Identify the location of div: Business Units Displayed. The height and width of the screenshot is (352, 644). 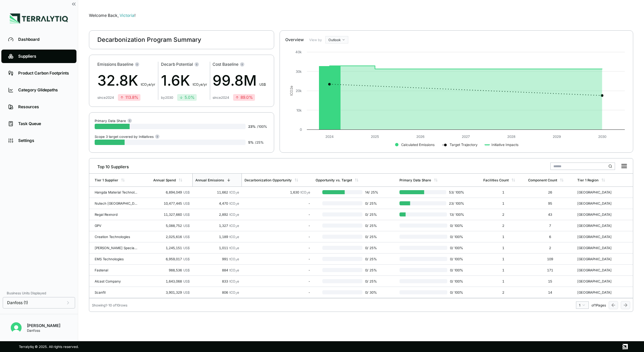
(39, 293).